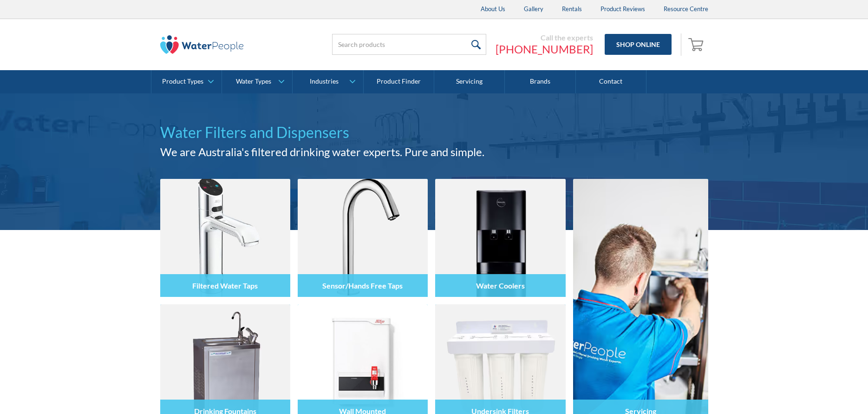  What do you see at coordinates (225, 238) in the screenshot?
I see `a: Filtered Water Taps` at bounding box center [225, 238].